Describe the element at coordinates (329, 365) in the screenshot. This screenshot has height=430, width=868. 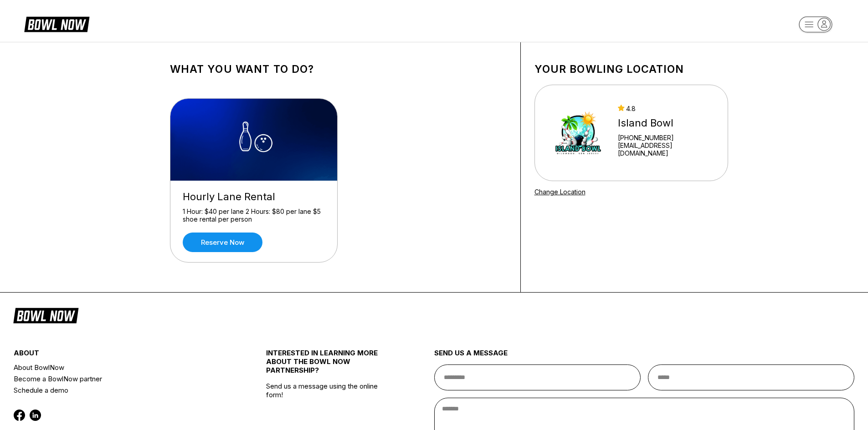
I see `div: INTERESTED IN LEARNING MORE ABOUT THE BOWL NOW PARTNERSHIP?` at that location.